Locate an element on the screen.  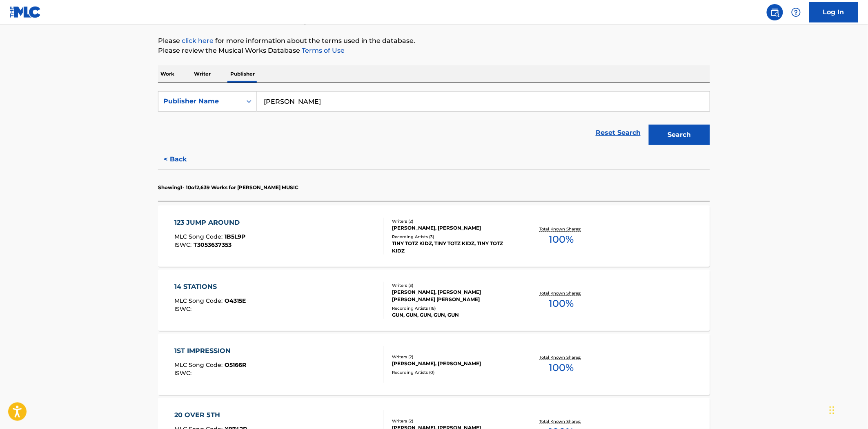
a: Terms of Use is located at coordinates (322, 50).